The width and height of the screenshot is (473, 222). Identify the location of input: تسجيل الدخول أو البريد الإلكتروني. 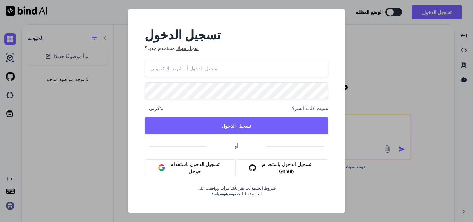
(236, 68).